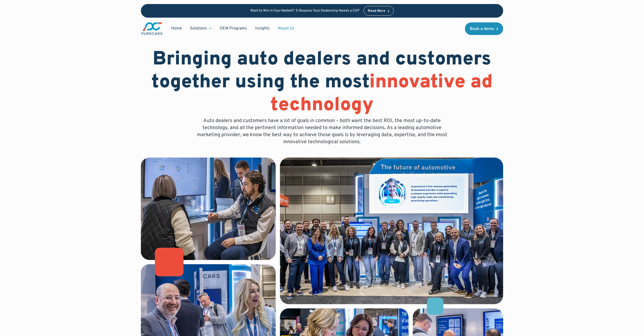 This screenshot has height=336, width=644. Describe the element at coordinates (152, 29) in the screenshot. I see `a: main` at that location.